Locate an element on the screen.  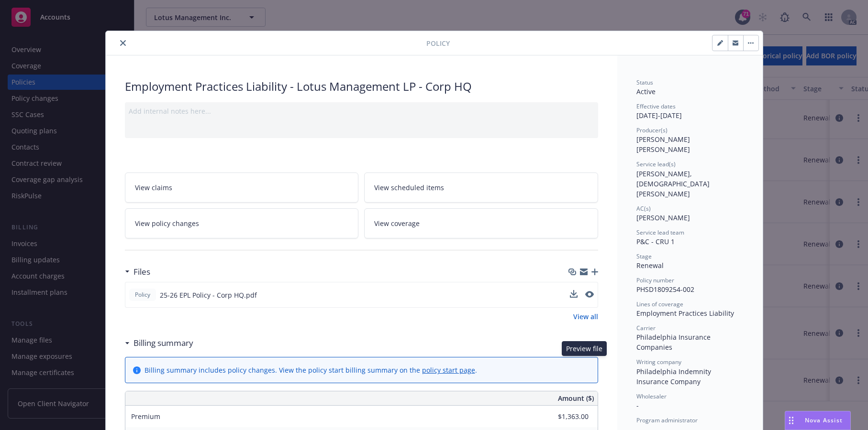
a: View scheduled items is located at coordinates (481, 187).